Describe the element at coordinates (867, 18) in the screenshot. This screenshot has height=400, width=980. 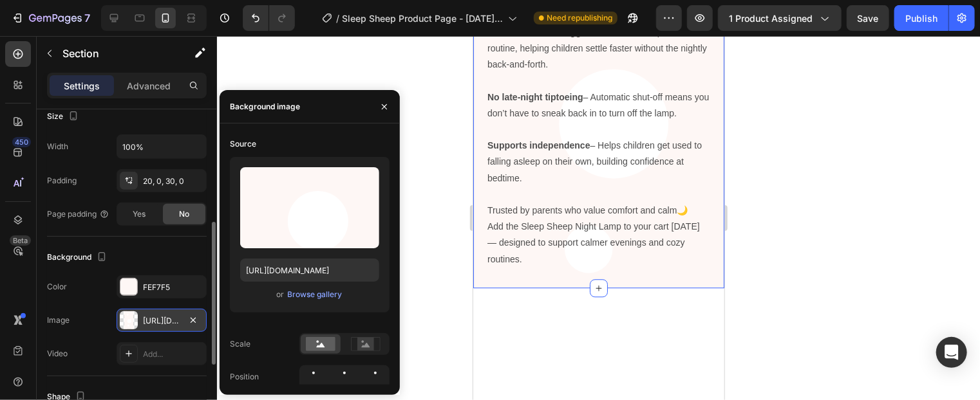
I see `span: Save` at that location.